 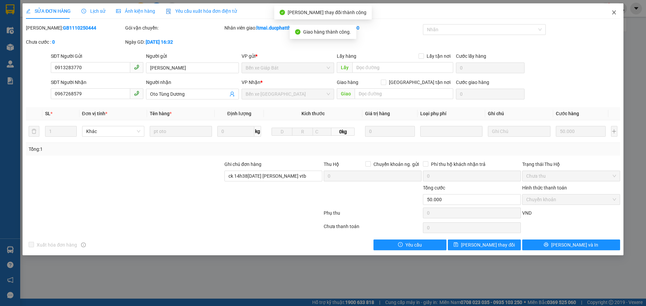 What do you see at coordinates (331, 164) in the screenshot?
I see `span: Thu Hộ` at bounding box center [331, 164].